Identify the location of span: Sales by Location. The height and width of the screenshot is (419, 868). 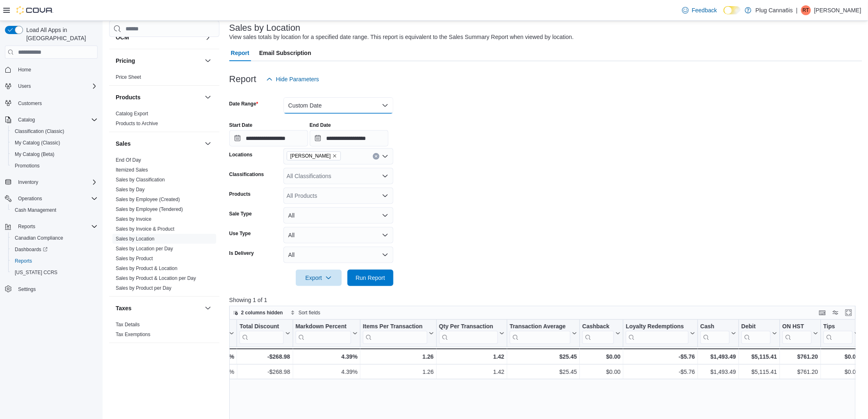
(135, 239).